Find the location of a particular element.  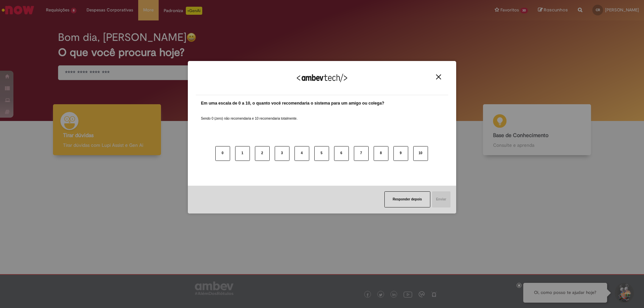

button: 0 is located at coordinates (223, 154).